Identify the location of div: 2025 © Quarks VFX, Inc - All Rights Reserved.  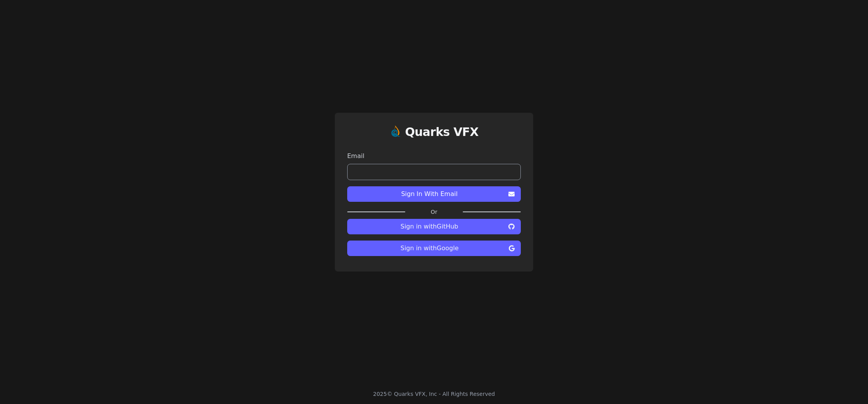
(434, 394).